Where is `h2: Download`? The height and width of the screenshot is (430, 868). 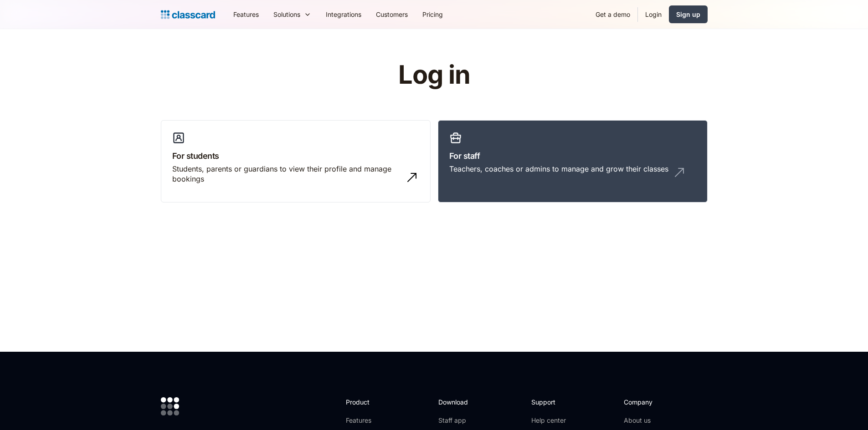
h2: Download is located at coordinates (457, 402).